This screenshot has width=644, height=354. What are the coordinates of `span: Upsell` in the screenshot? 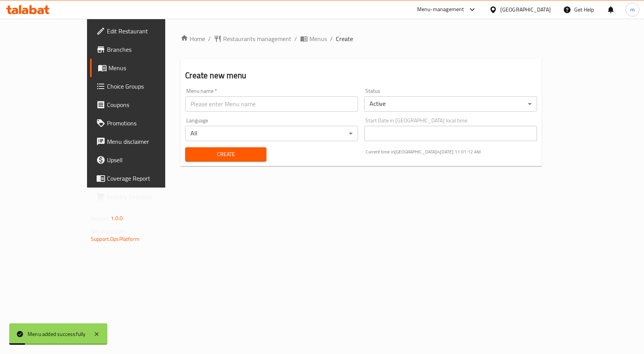 It's located at (147, 160).